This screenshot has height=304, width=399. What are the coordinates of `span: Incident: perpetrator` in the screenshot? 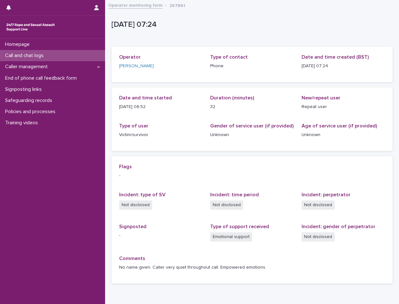 It's located at (326, 195).